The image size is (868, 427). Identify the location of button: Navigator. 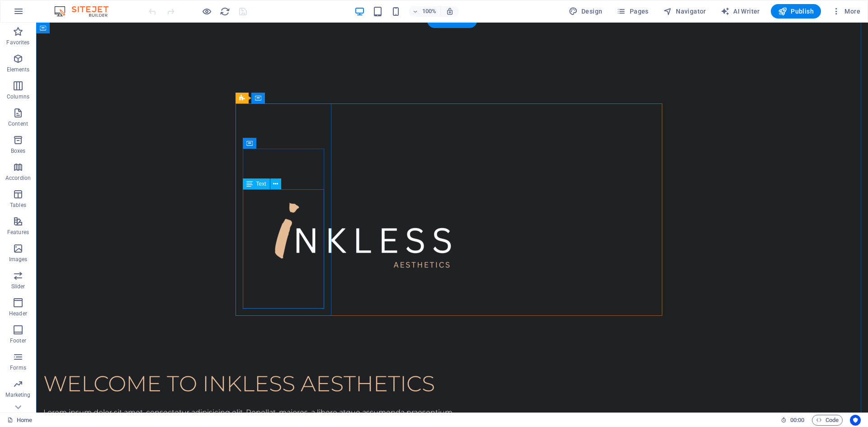
(685, 11).